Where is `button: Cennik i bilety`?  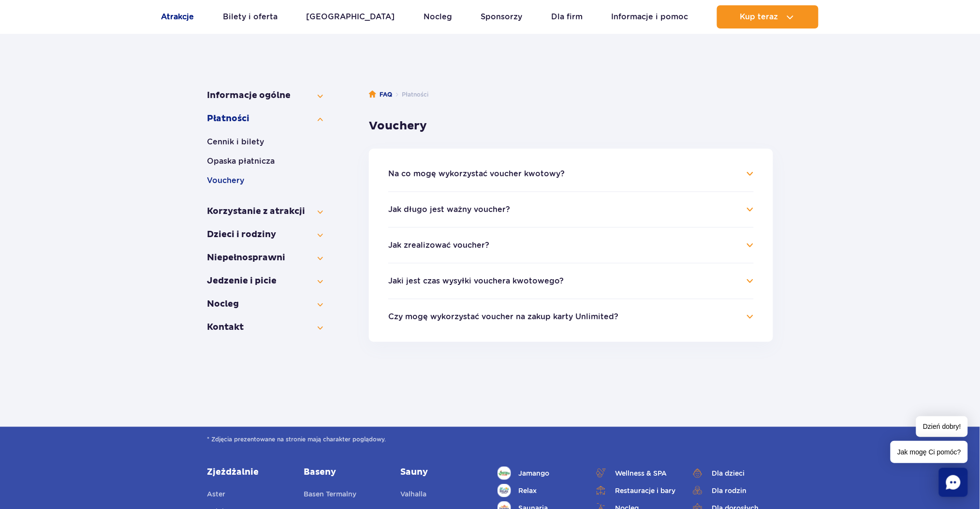 button: Cennik i bilety is located at coordinates (265, 143).